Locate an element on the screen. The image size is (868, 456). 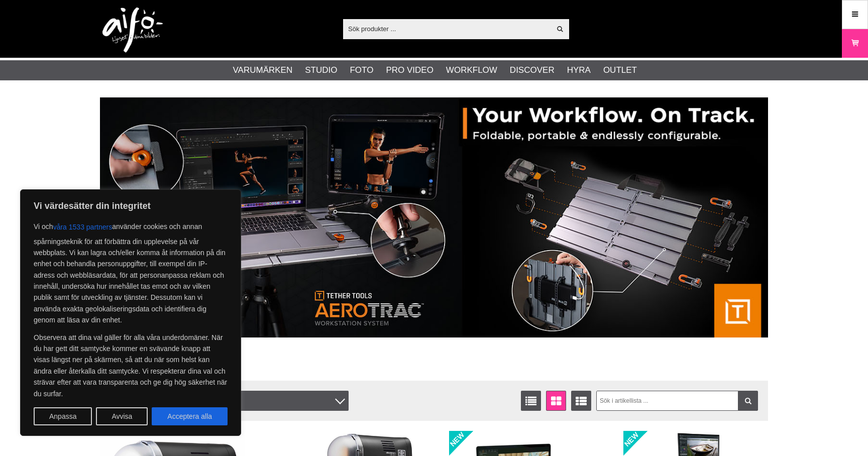
button: våra 1533 partners is located at coordinates (83, 227).